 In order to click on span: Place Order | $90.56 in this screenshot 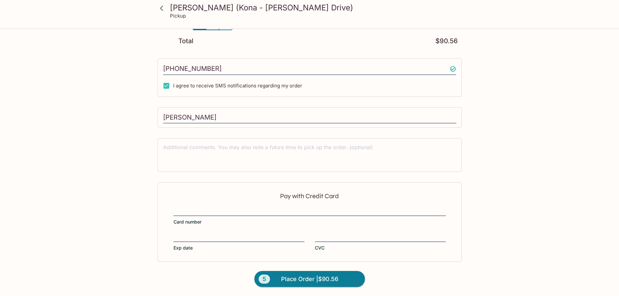, I will do `click(310, 279)`.